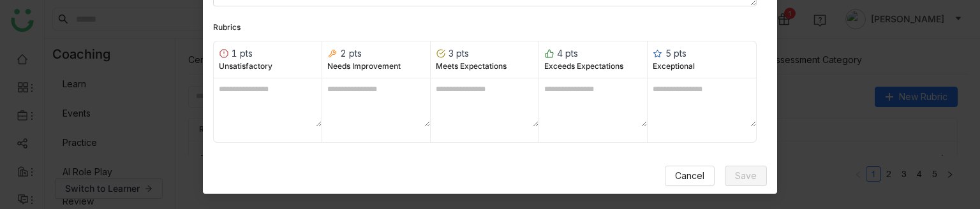  Describe the element at coordinates (674, 66) in the screenshot. I see `div: Exceptional` at that location.